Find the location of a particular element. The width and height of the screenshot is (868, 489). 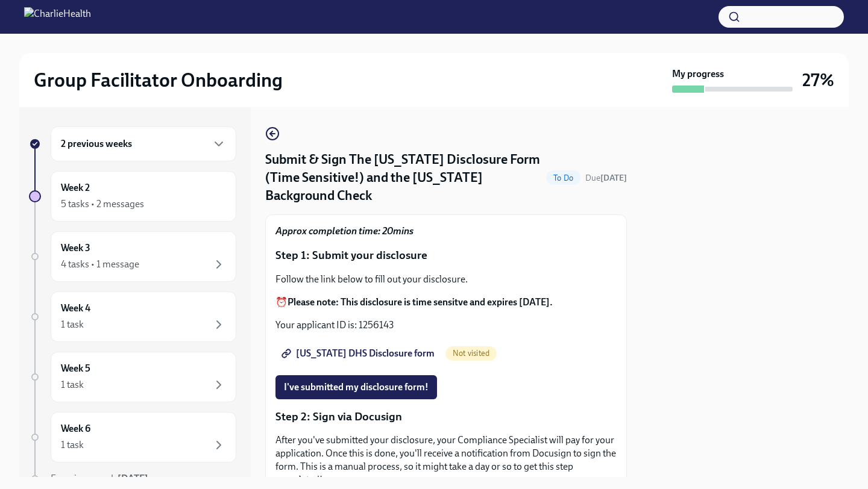

a: Week 41 task is located at coordinates (132, 317).